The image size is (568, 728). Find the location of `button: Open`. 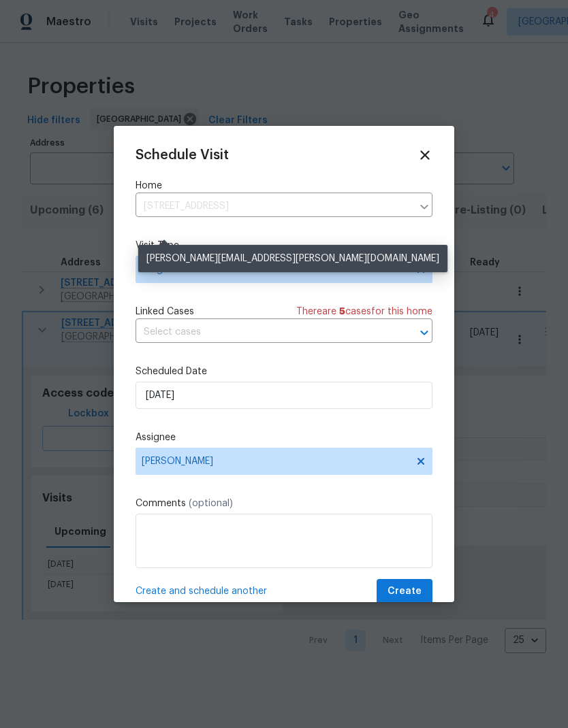

button: Open is located at coordinates (424, 333).